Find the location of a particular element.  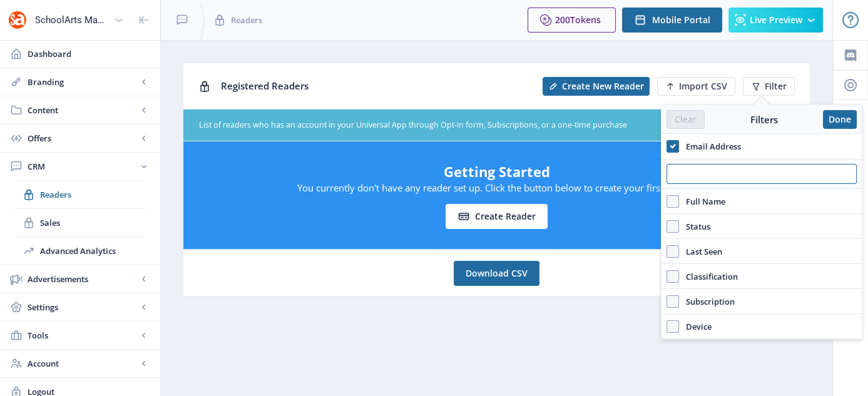

span: Offers is located at coordinates (82, 138).